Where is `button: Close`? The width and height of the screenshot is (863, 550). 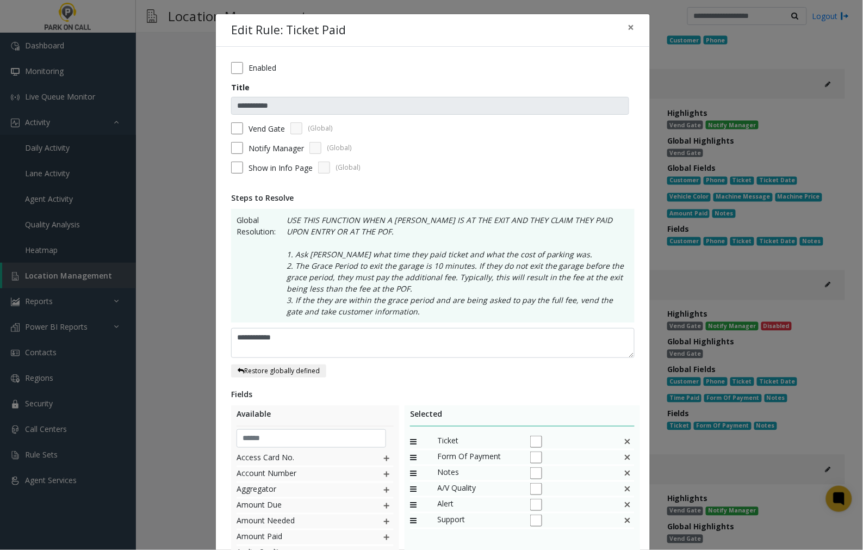 button: Close is located at coordinates (631, 27).